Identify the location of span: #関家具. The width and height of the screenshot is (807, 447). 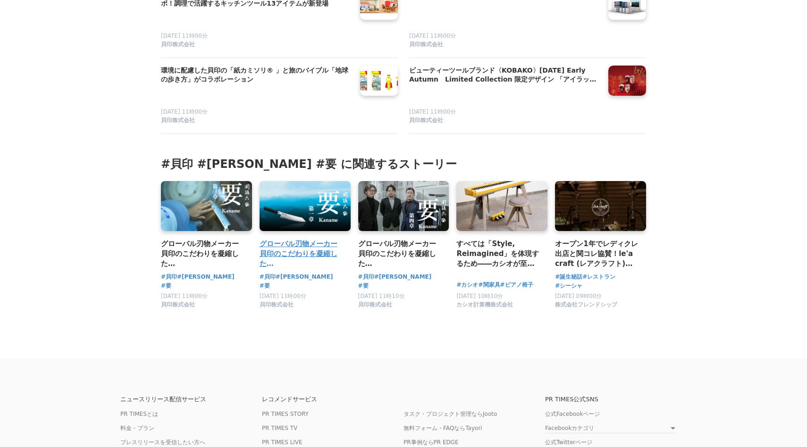
(489, 285).